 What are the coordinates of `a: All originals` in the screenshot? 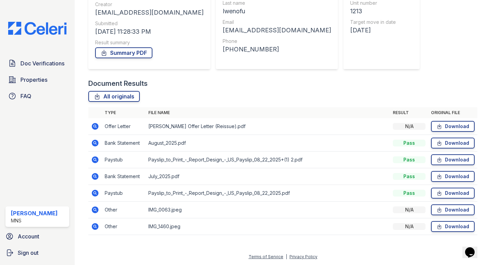 It's located at (114, 97).